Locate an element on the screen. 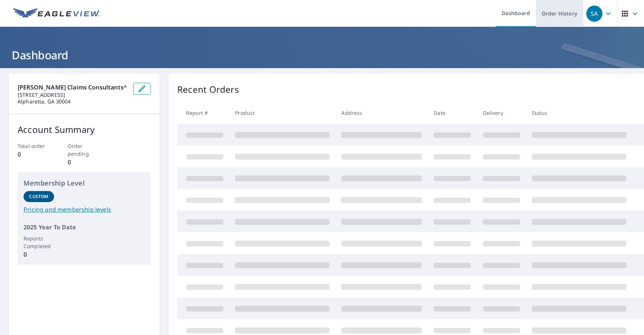 Image resolution: width=644 pixels, height=335 pixels. p: 2025 Year To Date is located at coordinates (85, 227).